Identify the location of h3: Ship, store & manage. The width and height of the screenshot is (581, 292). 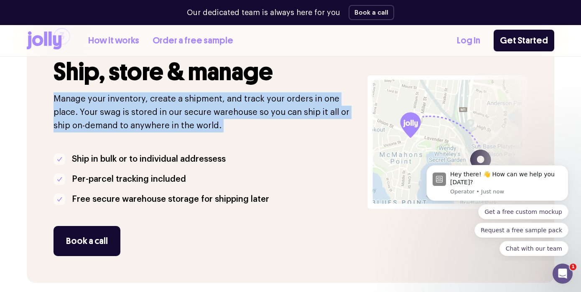
(205, 72).